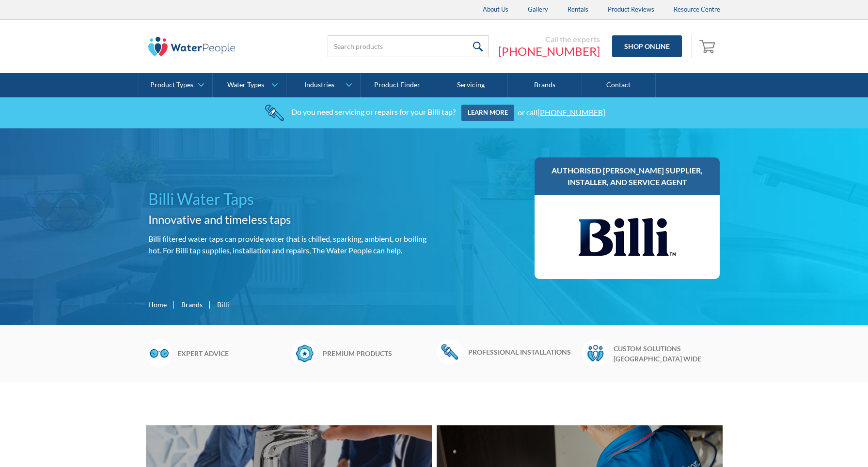 This screenshot has width=868, height=467. Describe the element at coordinates (192, 47) in the screenshot. I see `img: The Water People` at that location.